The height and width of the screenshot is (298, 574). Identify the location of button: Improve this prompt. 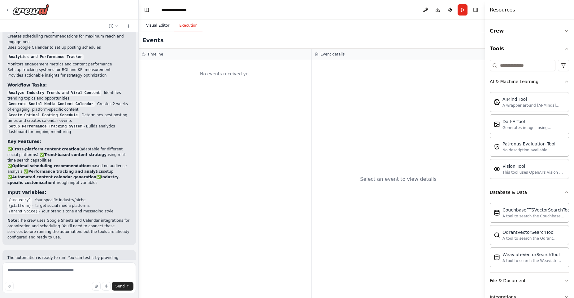
(9, 286).